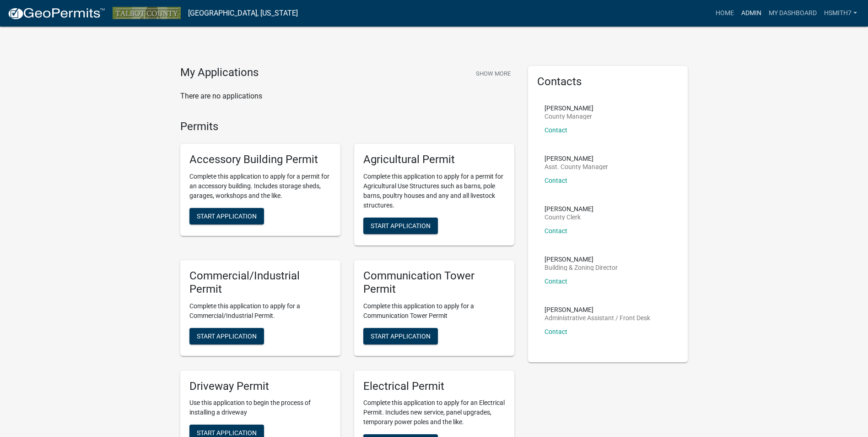  I want to click on h5: Agricultural Permit, so click(434, 159).